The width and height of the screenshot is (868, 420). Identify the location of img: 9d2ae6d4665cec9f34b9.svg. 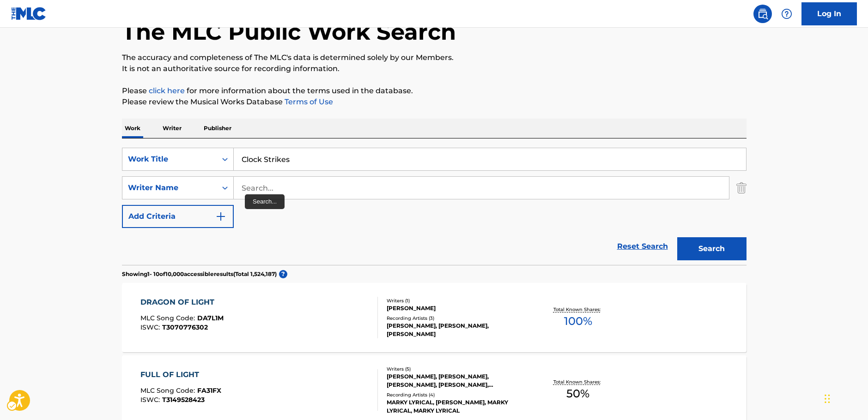
(221, 216).